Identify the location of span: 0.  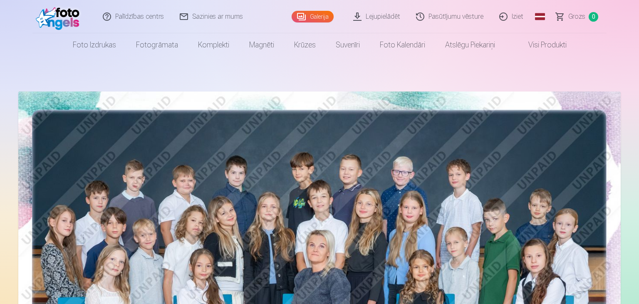
(593, 17).